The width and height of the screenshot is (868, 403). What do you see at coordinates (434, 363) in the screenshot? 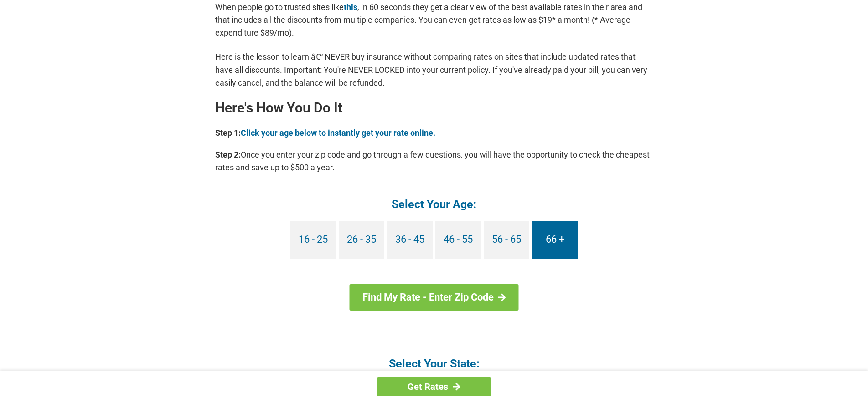
I see `h4: Select Your State:` at bounding box center [434, 363].